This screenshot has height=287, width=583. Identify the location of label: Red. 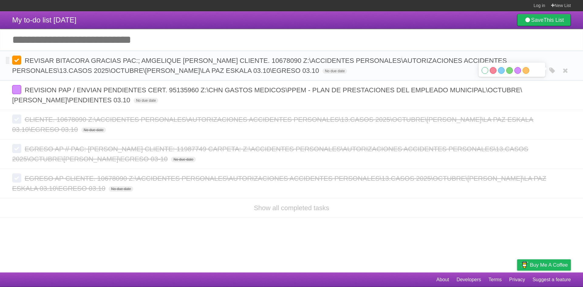
(493, 70).